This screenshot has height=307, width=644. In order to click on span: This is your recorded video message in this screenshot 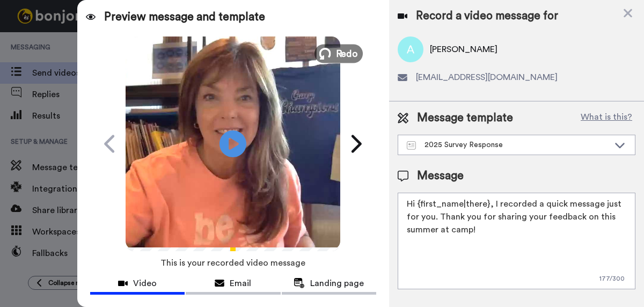, I will do `click(233, 263)`.